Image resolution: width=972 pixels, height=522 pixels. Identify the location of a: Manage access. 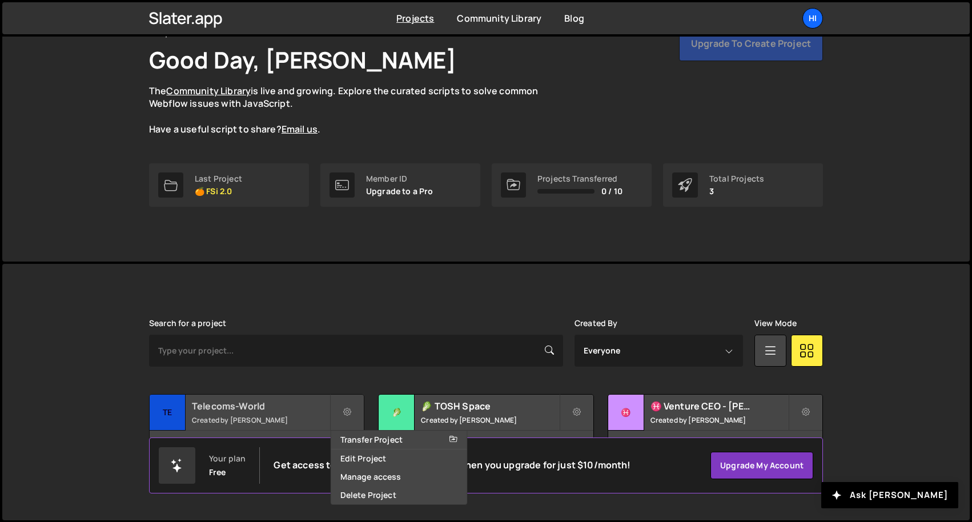
(399, 477).